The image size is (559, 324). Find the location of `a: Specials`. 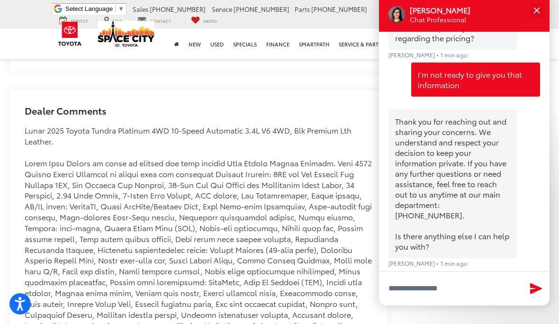

a: Specials is located at coordinates (245, 44).